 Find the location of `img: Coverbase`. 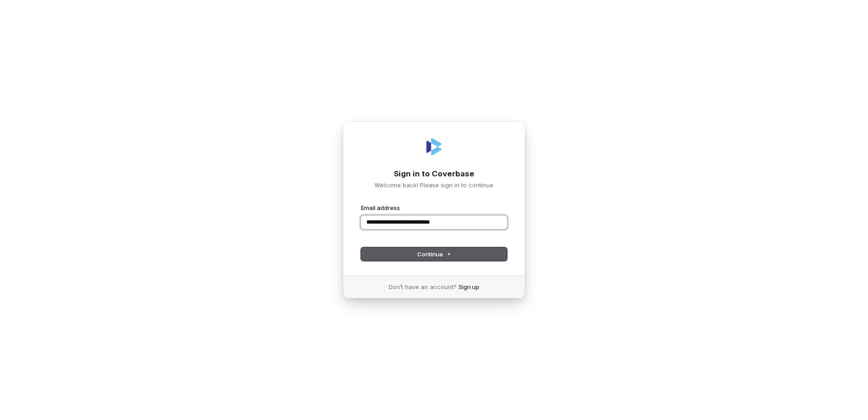

img: Coverbase is located at coordinates (434, 147).